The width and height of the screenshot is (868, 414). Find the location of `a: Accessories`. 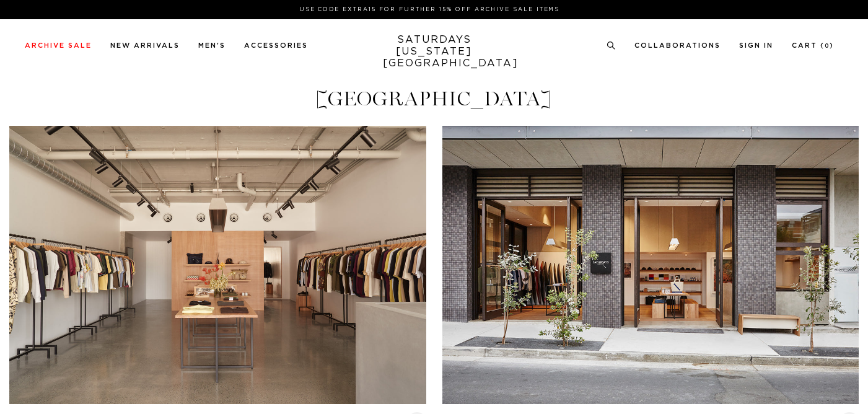

a: Accessories is located at coordinates (276, 45).